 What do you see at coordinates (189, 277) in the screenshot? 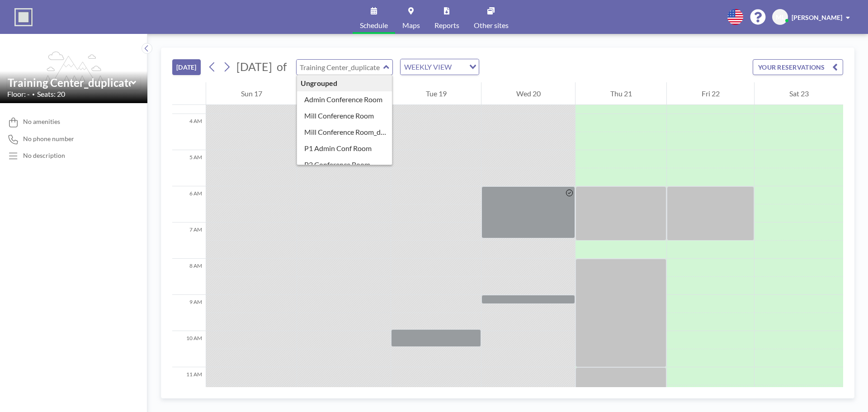
I see `div: 8 AM` at bounding box center [189, 277].